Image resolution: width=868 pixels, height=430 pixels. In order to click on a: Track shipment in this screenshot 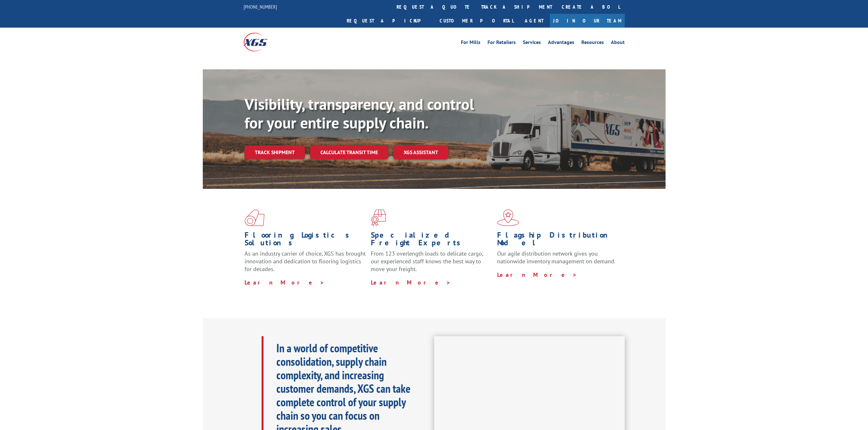, I will do `click(275, 152)`.